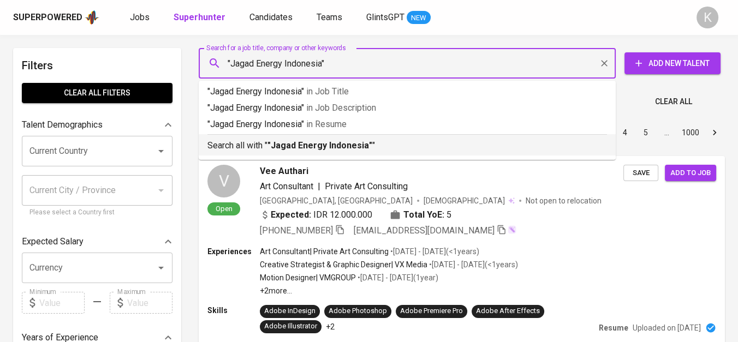 The height and width of the screenshot is (342, 738). I want to click on span: Open, so click(224, 208).